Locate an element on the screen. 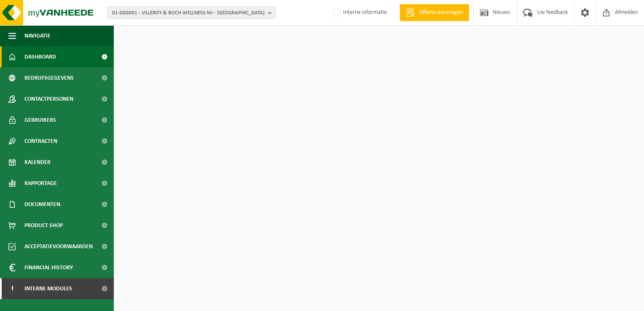  span: Bedrijfsgegevens is located at coordinates (49, 78).